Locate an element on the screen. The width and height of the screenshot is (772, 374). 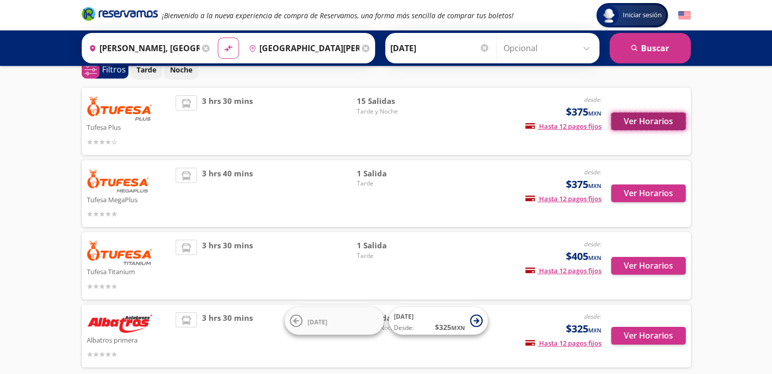
span: $ 325 is located at coordinates (450, 327).